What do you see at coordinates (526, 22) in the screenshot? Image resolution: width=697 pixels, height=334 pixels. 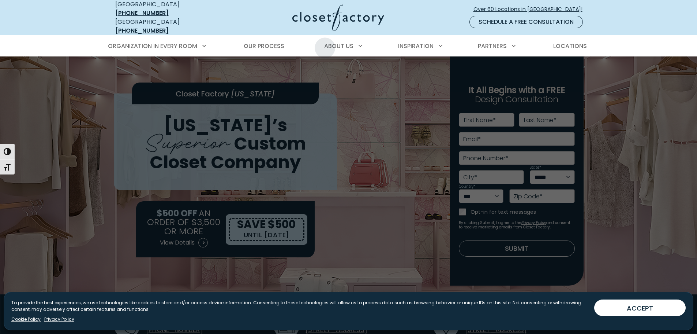 I see `a: Schedule a Free Consultation` at bounding box center [526, 22].